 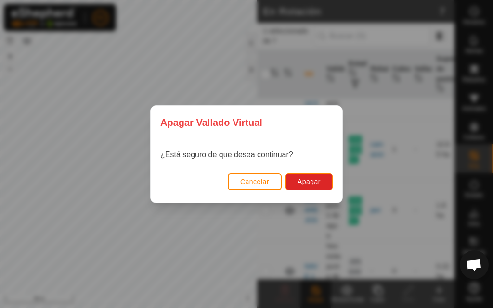 I want to click on span: Apagar Vallado Virtual, so click(x=211, y=123).